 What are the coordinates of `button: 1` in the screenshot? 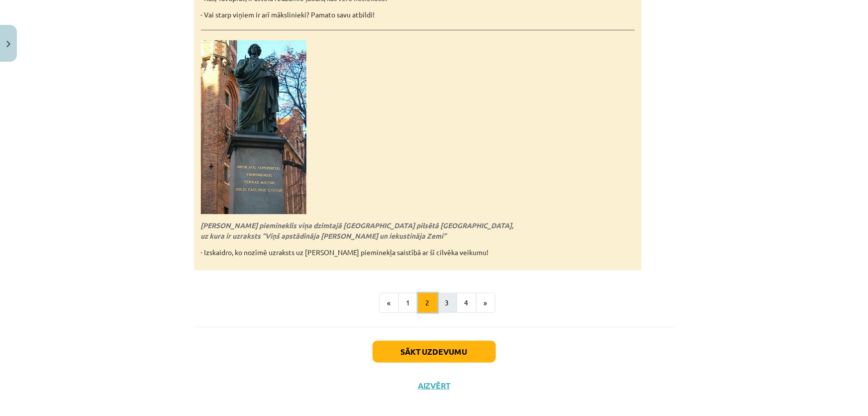 It's located at (409, 303).